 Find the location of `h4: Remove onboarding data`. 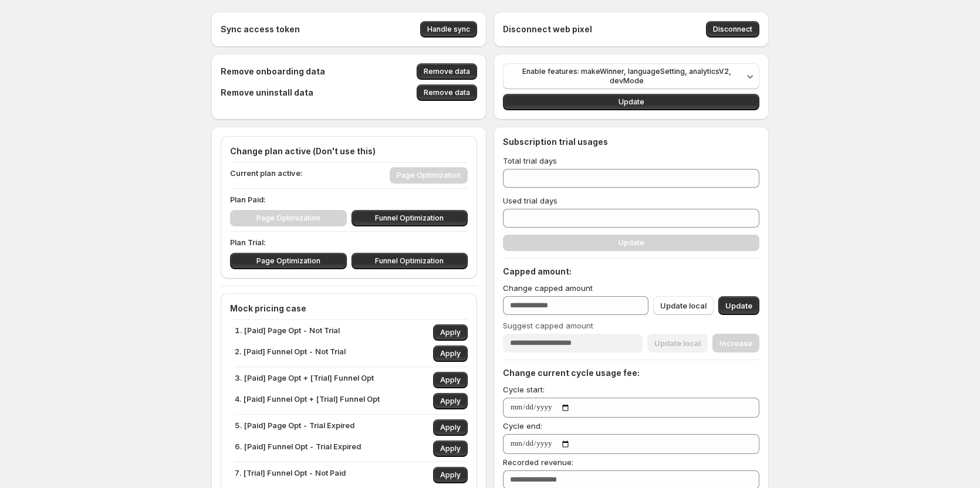

h4: Remove onboarding data is located at coordinates (273, 72).